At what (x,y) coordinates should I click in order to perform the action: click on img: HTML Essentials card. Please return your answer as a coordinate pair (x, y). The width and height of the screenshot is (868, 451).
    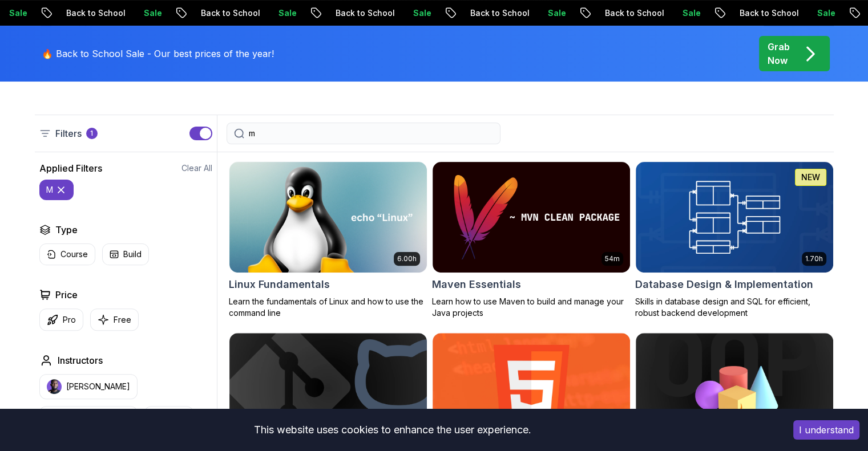
    Looking at the image, I should click on (531, 388).